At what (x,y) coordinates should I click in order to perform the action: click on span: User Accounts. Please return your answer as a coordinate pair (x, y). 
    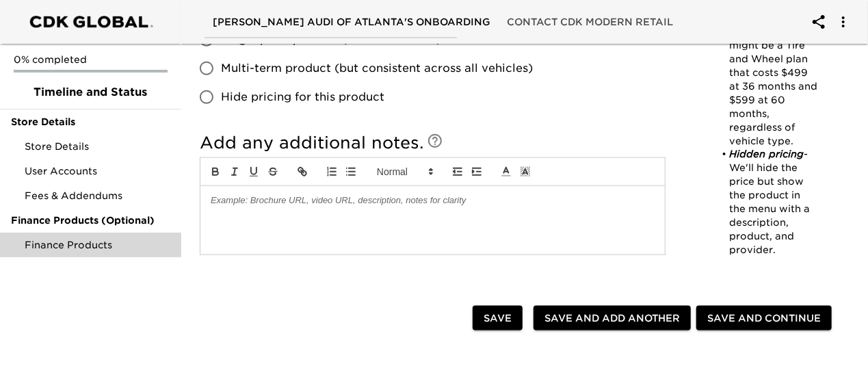
    Looking at the image, I should click on (97, 171).